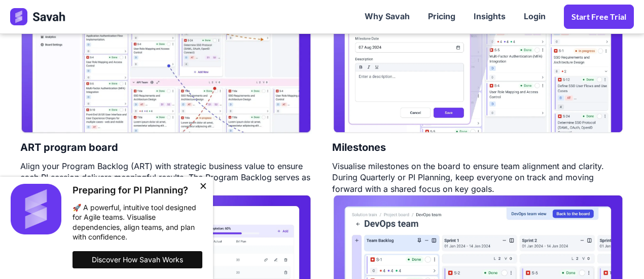  What do you see at coordinates (489, 17) in the screenshot?
I see `a: Insights` at bounding box center [489, 17].